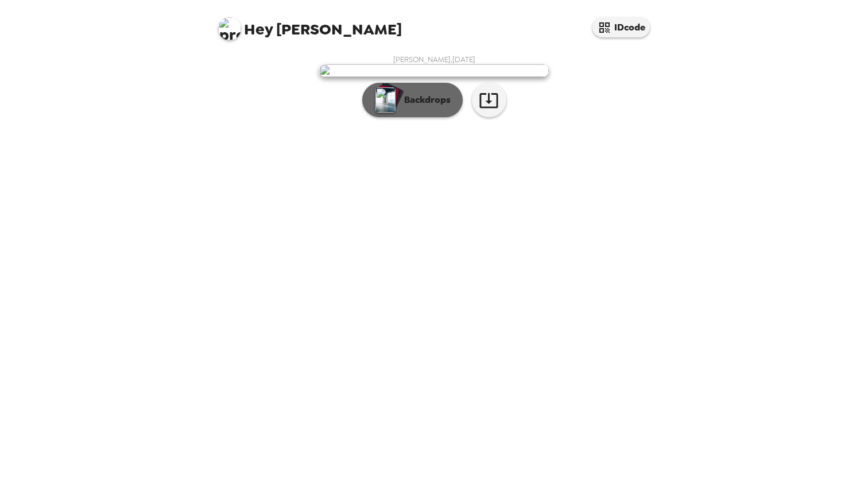  I want to click on button: IDcode, so click(621, 27).